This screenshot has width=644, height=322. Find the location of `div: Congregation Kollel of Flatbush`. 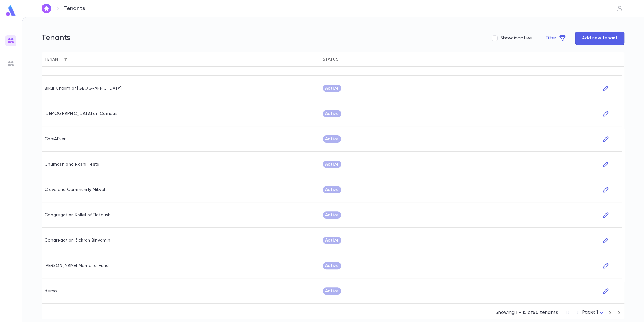

div: Congregation Kollel of Flatbush is located at coordinates (78, 215).